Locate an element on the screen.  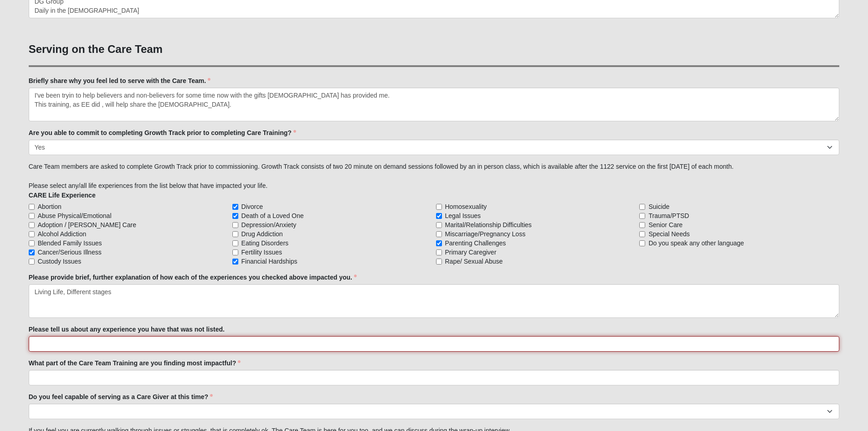
span: Senior Care is located at coordinates (665, 225).